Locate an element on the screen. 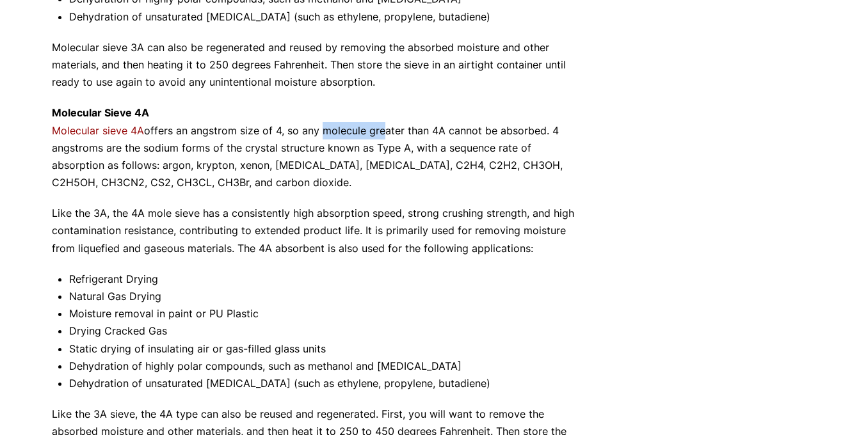 This screenshot has height=435, width=868. li: Drying Cracked Gas is located at coordinates (326, 331).